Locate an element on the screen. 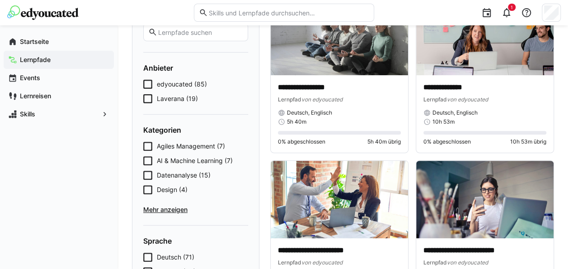 The height and width of the screenshot is (269, 568). span: Agiles Management (7) is located at coordinates (191, 146).